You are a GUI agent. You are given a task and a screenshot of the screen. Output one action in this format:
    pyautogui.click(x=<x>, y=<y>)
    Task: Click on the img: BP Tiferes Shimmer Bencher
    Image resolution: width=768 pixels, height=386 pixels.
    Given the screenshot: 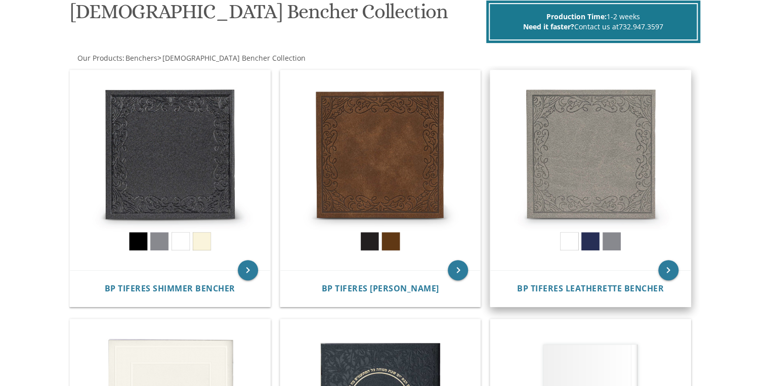 What is the action you would take?
    pyautogui.click(x=170, y=171)
    